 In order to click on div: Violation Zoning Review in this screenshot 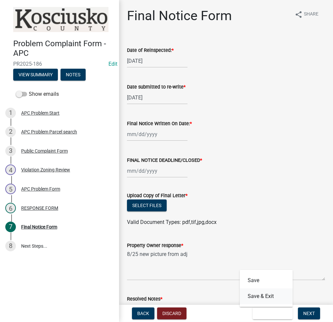, I will do `click(46, 170)`.